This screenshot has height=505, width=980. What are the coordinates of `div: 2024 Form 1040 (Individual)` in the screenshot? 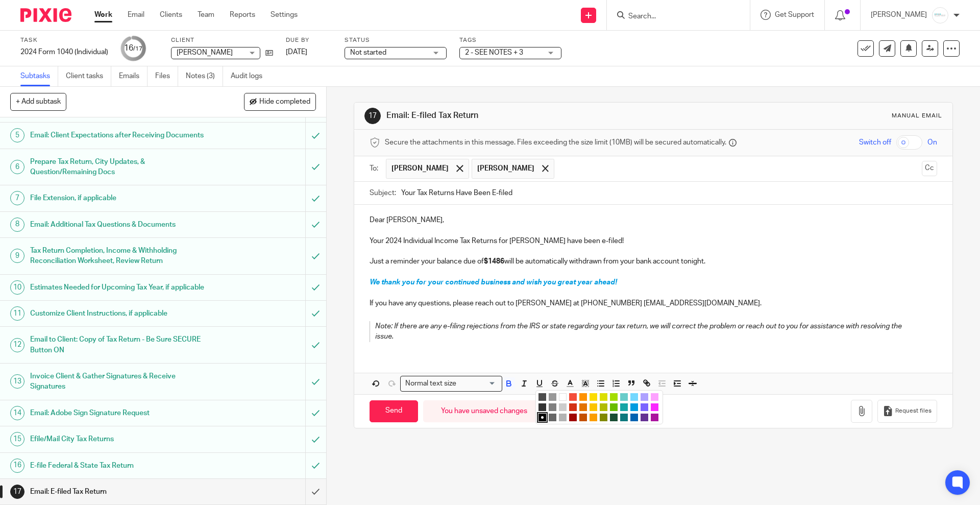 It's located at (64, 52).